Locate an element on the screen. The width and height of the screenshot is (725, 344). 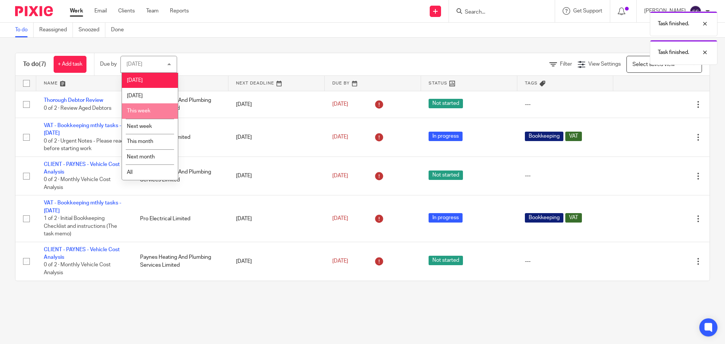
a: Done is located at coordinates (120, 30).